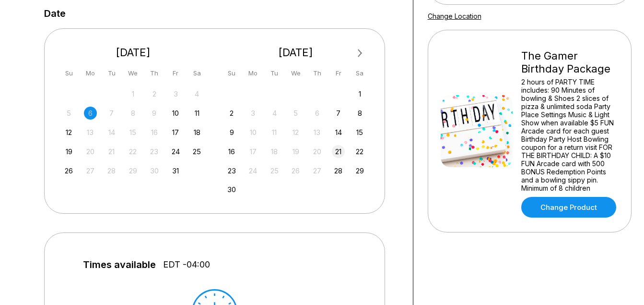 The width and height of the screenshot is (644, 305). I want to click on div: Not available Monday, November 17th, 2025, so click(253, 151).